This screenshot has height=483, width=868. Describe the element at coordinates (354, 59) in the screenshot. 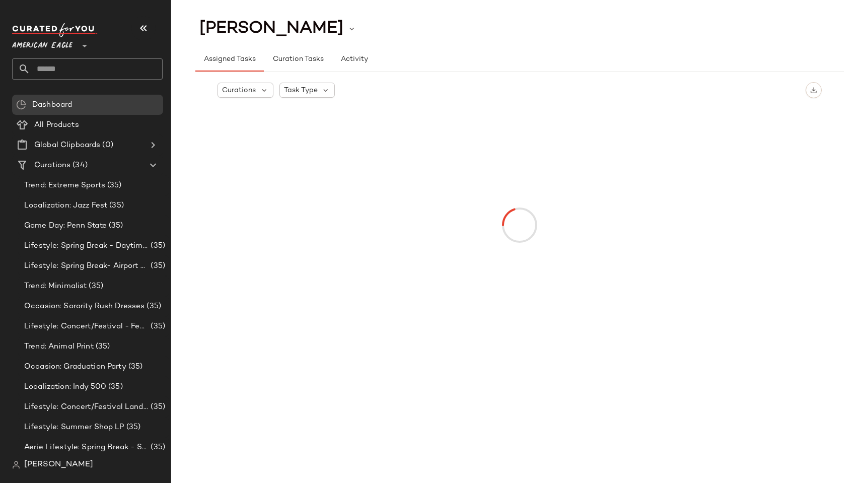

I see `span: Activity` at that location.